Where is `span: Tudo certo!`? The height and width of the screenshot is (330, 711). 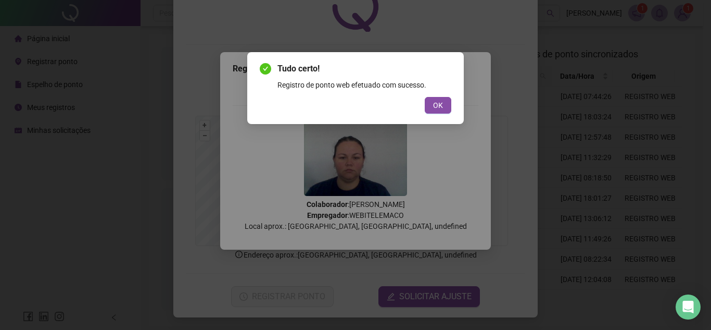 span: Tudo certo! is located at coordinates (365, 69).